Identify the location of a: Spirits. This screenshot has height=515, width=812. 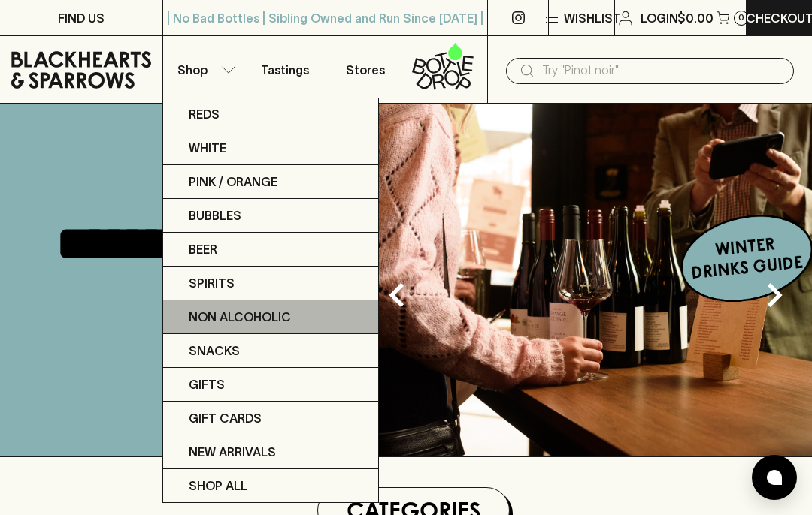
(271, 283).